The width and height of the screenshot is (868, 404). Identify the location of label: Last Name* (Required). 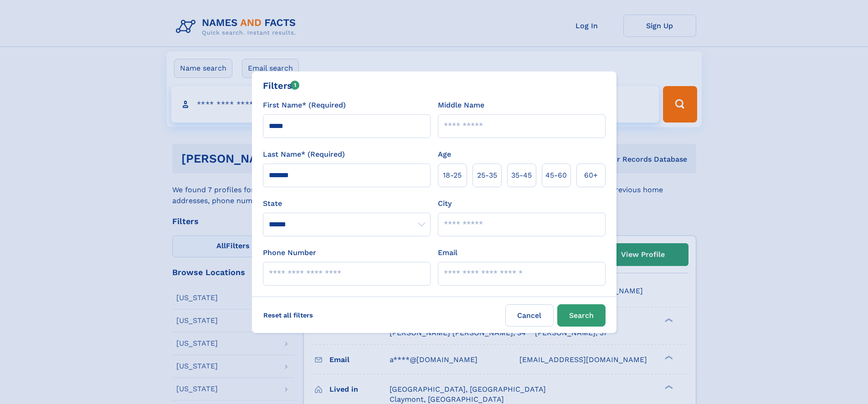
(304, 155).